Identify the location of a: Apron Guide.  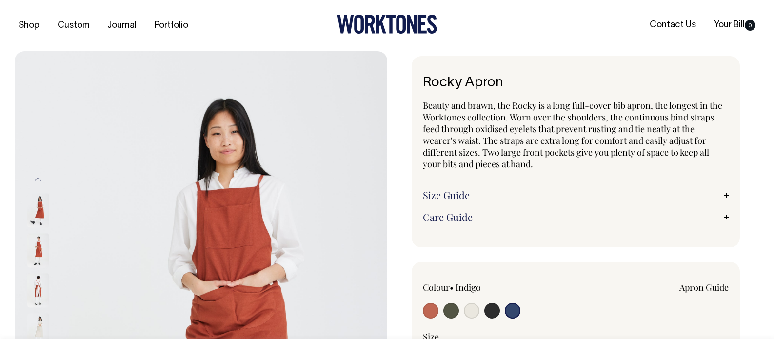
(704, 287).